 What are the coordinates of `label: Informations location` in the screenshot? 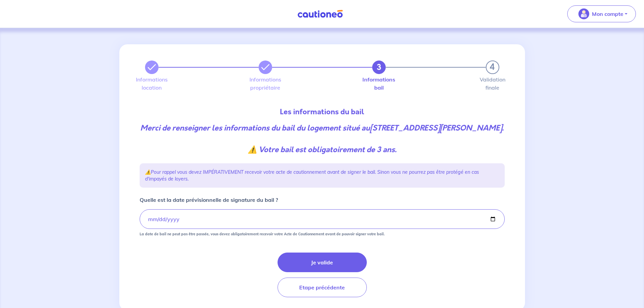 It's located at (152, 83).